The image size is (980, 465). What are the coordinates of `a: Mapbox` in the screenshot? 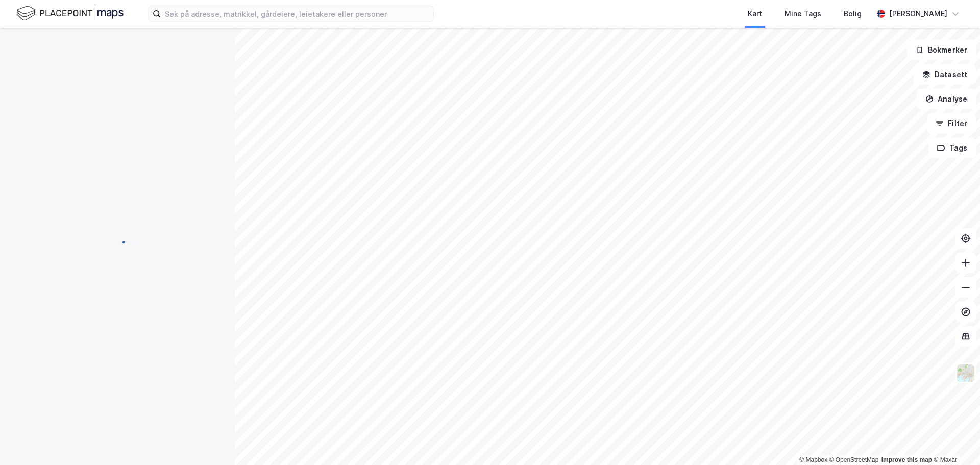 It's located at (813, 460).